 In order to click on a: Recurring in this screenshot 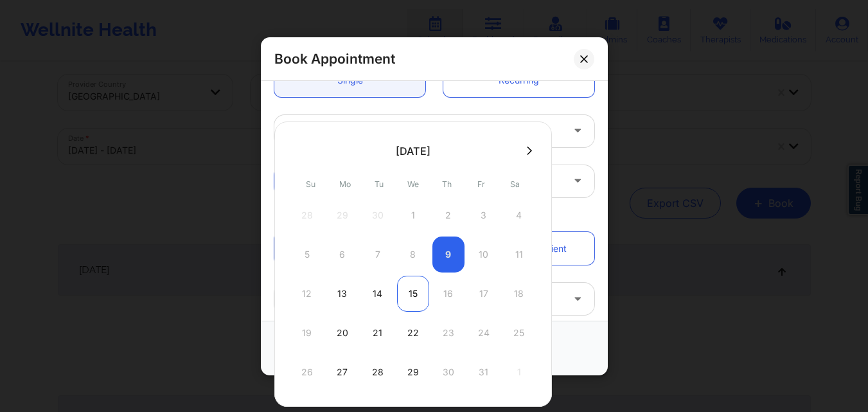, I will do `click(518, 80)`.